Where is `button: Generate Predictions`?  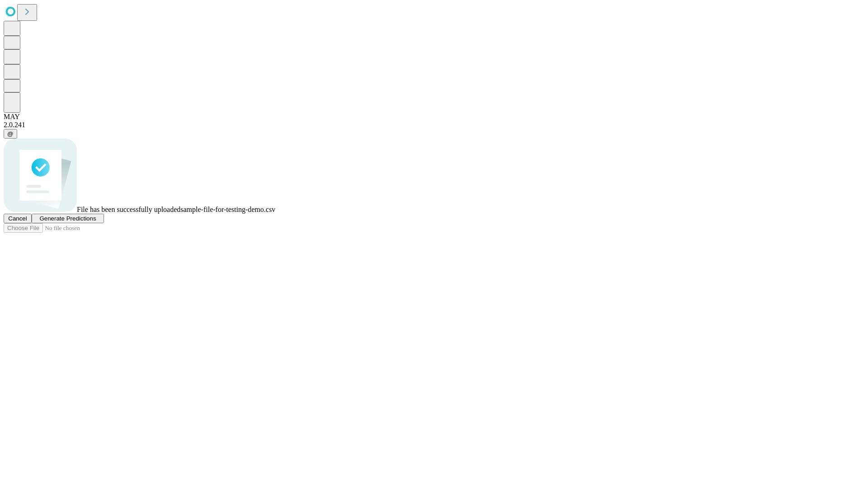
button: Generate Predictions is located at coordinates (68, 218).